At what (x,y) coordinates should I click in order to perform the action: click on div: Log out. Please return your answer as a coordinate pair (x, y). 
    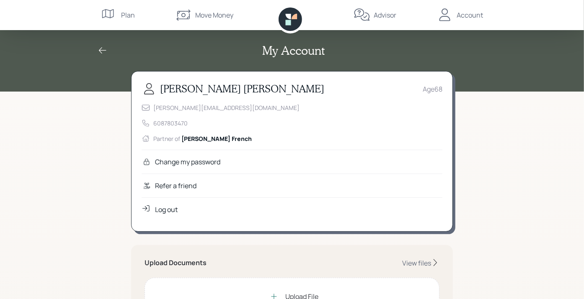
    Looking at the image, I should click on (166, 210).